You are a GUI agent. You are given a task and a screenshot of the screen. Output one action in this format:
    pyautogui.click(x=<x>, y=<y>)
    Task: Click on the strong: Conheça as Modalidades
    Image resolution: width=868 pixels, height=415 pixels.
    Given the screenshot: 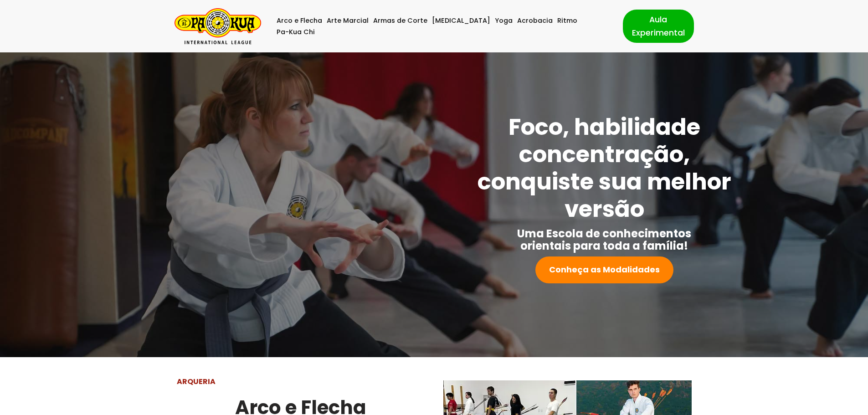 What is the action you would take?
    pyautogui.click(x=604, y=270)
    